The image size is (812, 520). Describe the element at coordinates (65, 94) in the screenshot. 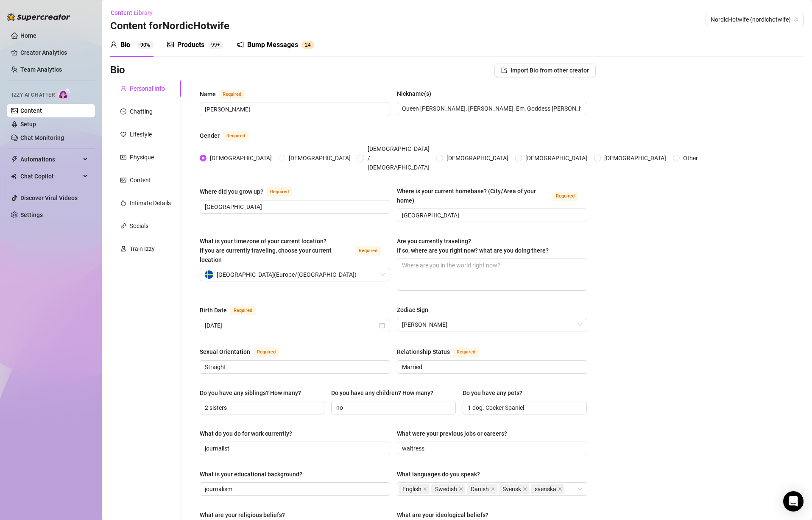

I see `img: AI Chatter` at that location.